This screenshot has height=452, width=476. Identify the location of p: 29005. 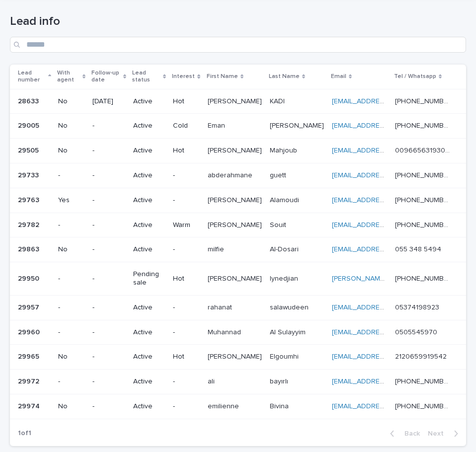
(30, 124).